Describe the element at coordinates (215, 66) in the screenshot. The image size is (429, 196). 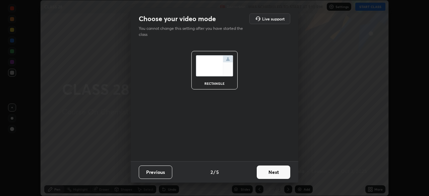
I see `img: normalScreenIcon.ae25ed63.svg` at that location.